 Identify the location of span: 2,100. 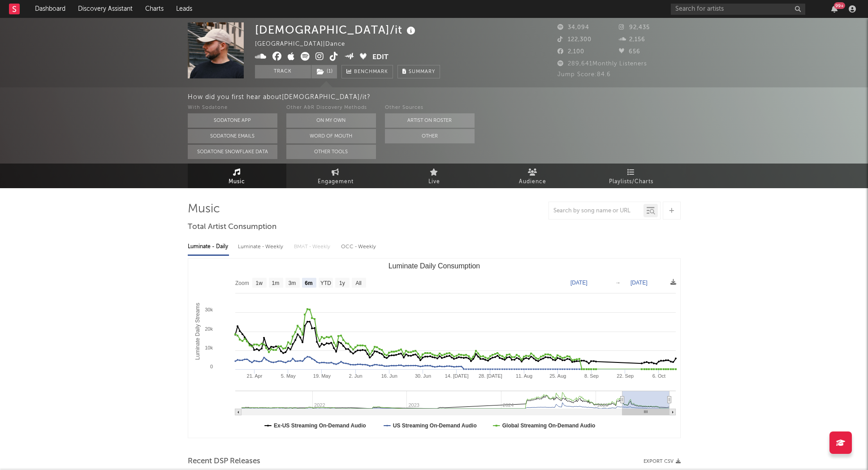
(571, 52).